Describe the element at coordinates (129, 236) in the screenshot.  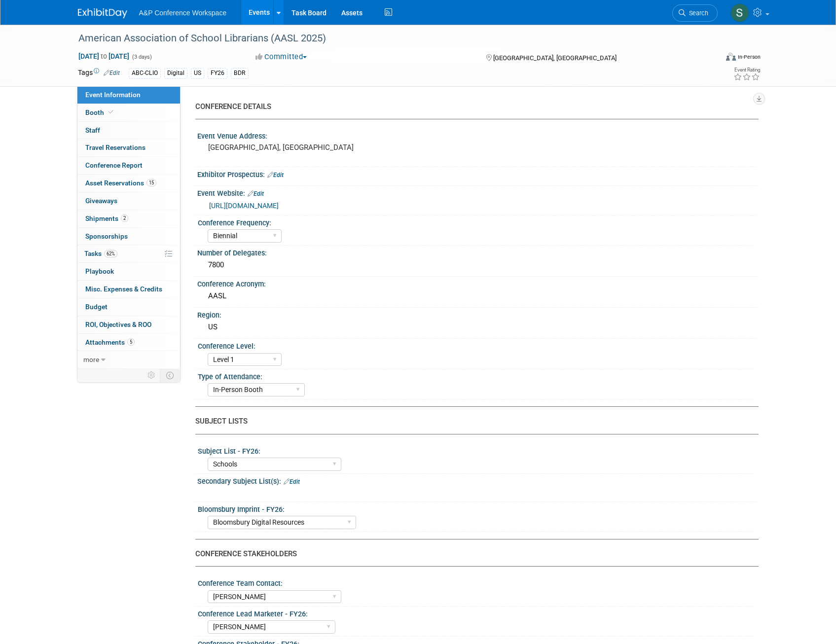
I see `a: Sponsorships` at that location.